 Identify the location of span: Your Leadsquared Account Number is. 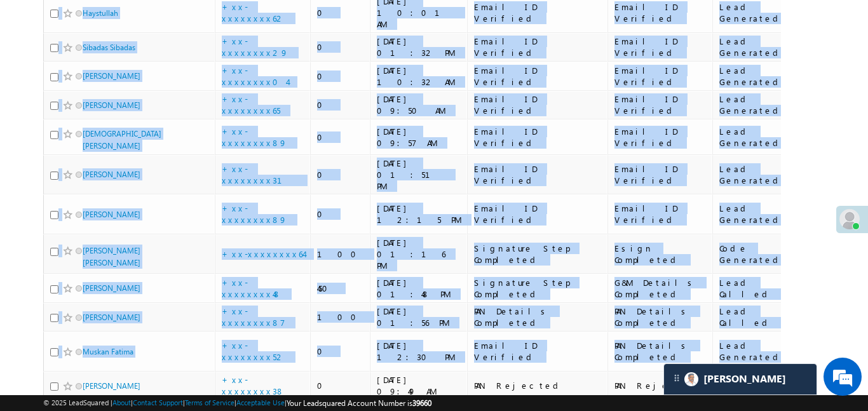
(359, 403).